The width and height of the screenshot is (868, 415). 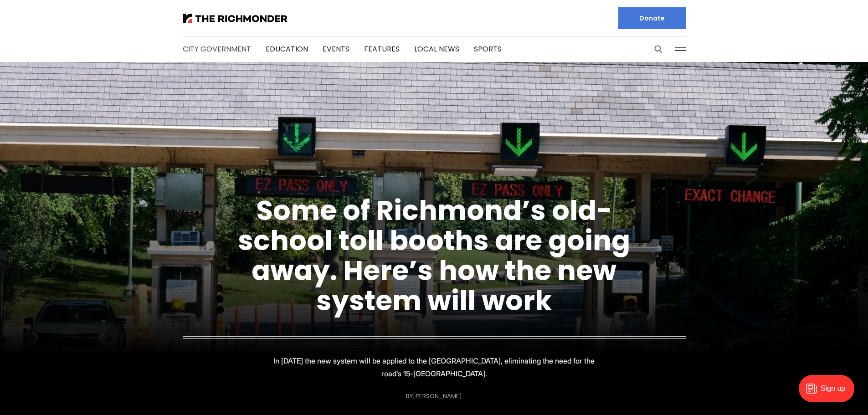 What do you see at coordinates (652, 18) in the screenshot?
I see `a: Donate` at bounding box center [652, 18].